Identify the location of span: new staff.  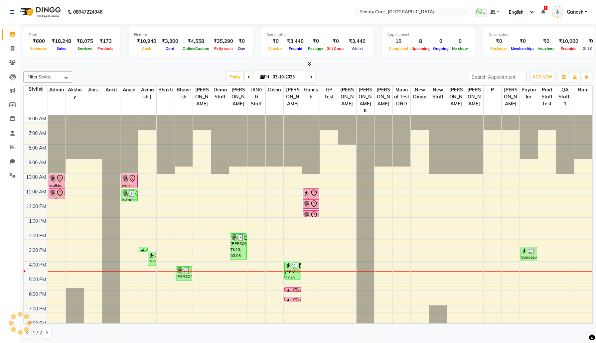
(438, 94).